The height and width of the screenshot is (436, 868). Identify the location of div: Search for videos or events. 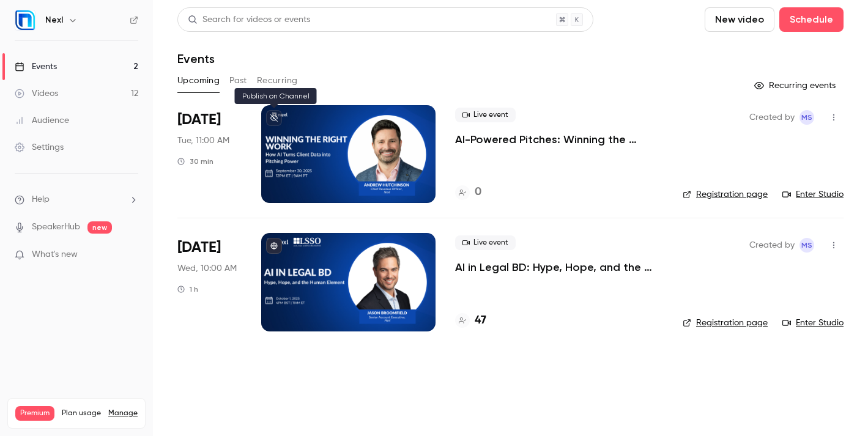
(249, 19).